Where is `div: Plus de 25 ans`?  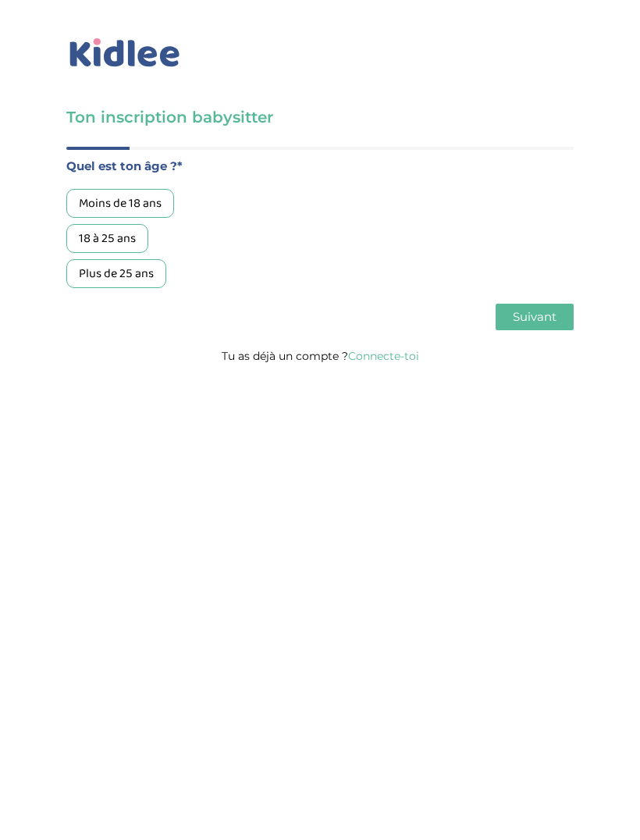 div: Plus de 25 ans is located at coordinates (116, 274).